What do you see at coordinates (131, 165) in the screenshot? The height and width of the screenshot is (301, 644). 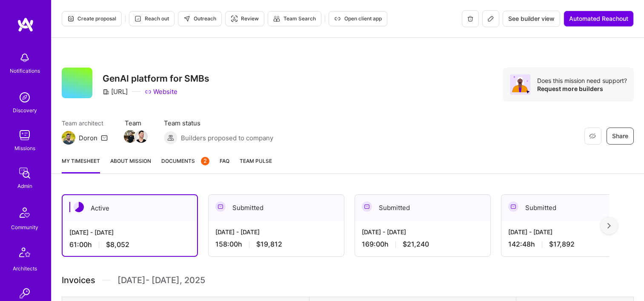 I see `a: About Mission` at bounding box center [131, 165].